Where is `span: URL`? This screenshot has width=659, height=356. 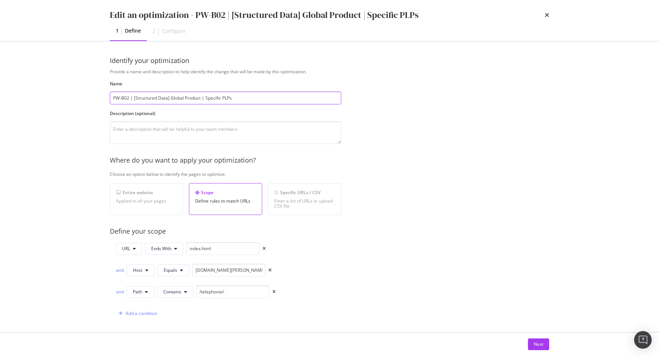
span: URL is located at coordinates (126, 248).